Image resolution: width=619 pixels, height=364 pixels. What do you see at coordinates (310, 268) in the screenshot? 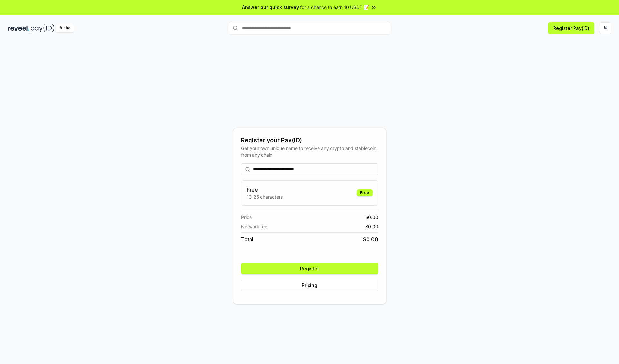
I see `button: Register` at bounding box center [310, 268].